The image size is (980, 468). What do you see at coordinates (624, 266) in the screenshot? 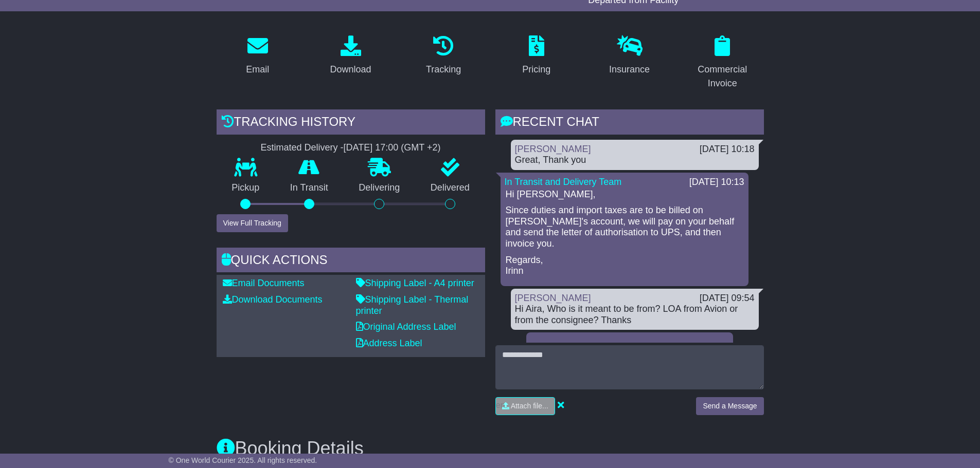
I see `p: Regards, Irinn` at bounding box center [624, 266].